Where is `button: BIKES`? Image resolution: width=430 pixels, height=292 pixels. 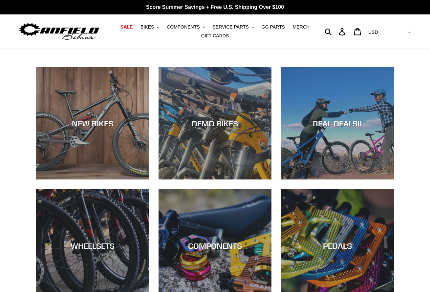
button: BIKES is located at coordinates (150, 27).